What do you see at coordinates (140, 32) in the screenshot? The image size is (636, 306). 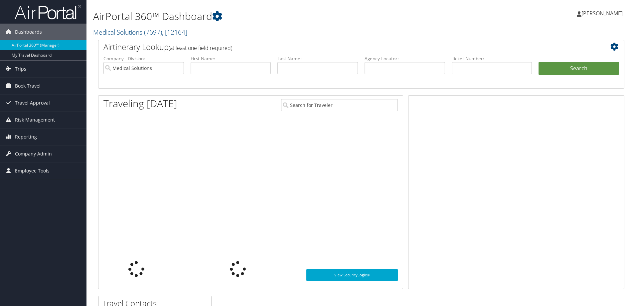 I see `a: Medical Solutions` at bounding box center [140, 32].